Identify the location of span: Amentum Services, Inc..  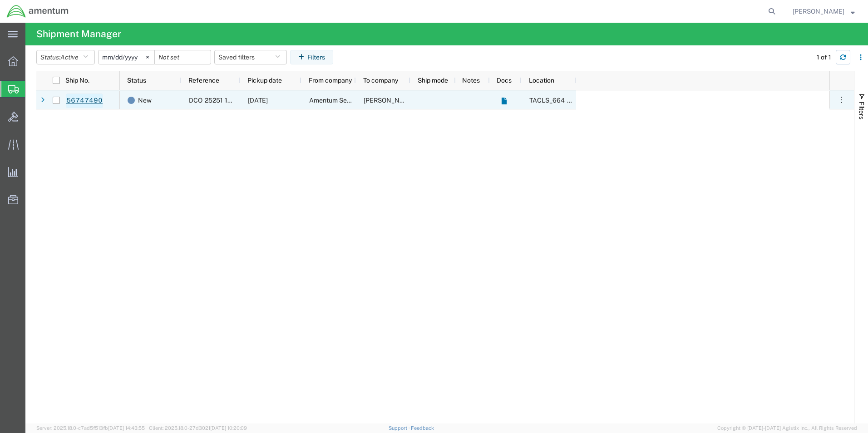
(343, 100).